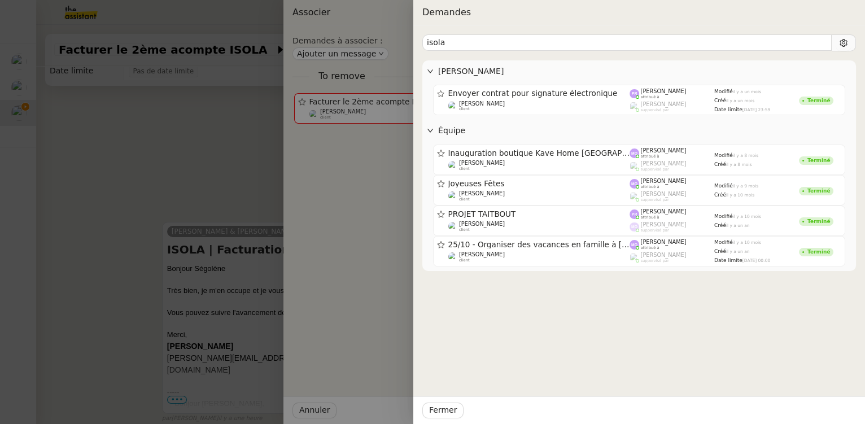 This screenshot has height=424, width=865. I want to click on input: Ticket à associer, so click(627, 42).